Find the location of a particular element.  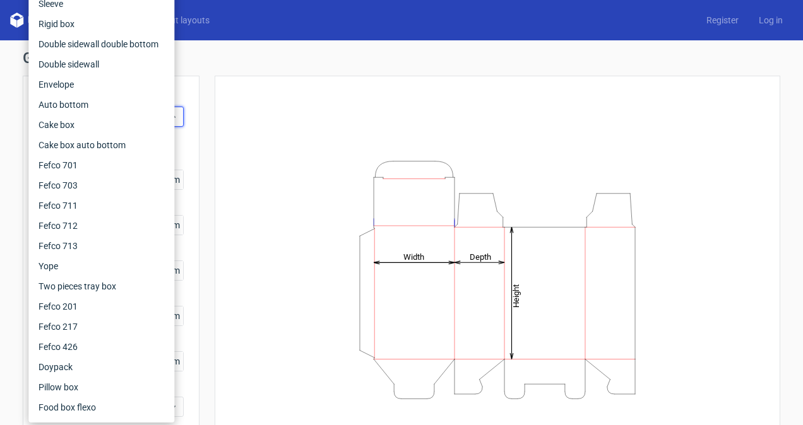

tspan: Depth is located at coordinates (480, 256).